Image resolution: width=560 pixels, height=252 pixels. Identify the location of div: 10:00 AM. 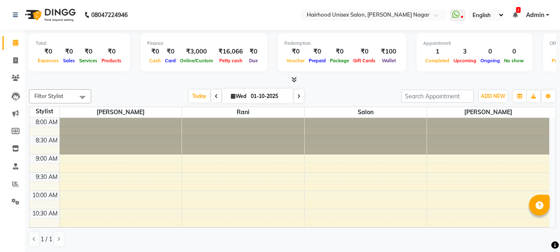
(45, 195).